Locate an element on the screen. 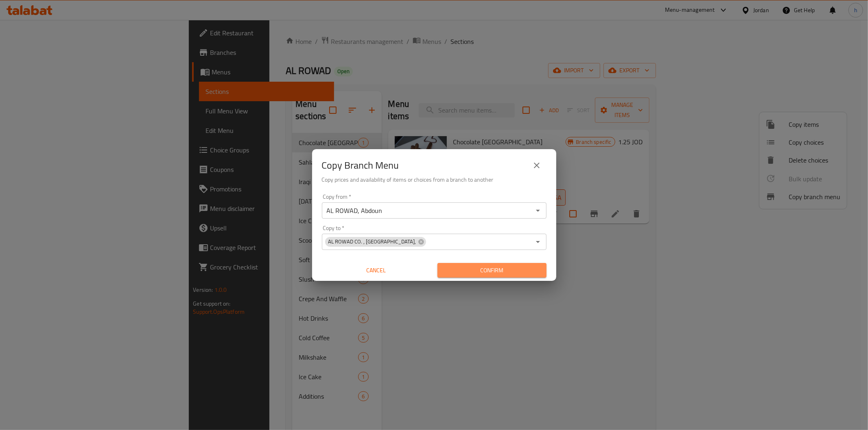 Image resolution: width=868 pixels, height=430 pixels. h2: Copy Branch Menu is located at coordinates (360, 165).